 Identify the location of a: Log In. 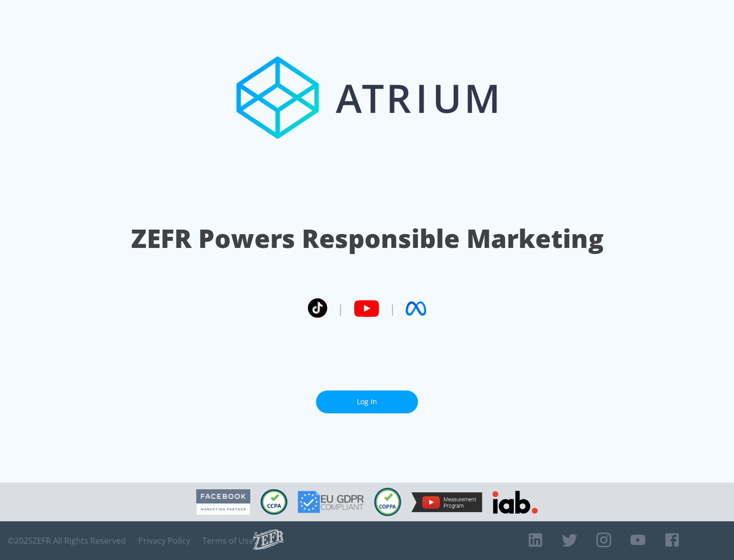
(367, 402).